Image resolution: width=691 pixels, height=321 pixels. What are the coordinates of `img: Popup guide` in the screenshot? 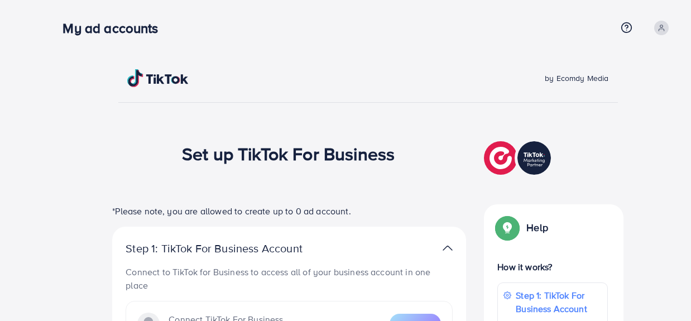 It's located at (507, 228).